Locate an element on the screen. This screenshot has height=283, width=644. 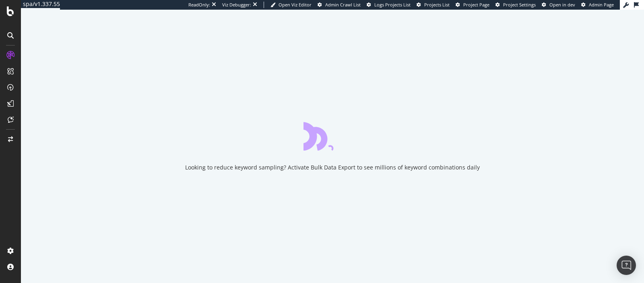
span: Admin Page is located at coordinates (601, 5).